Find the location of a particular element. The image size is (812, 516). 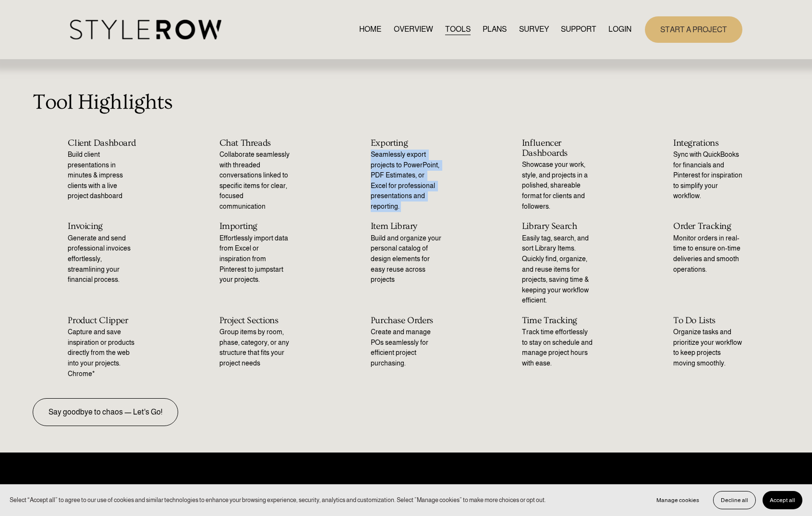

p: Sync with QuickBooks for financials and Pinterest for inspiration to simplify your workflow. is located at coordinates (709, 176).